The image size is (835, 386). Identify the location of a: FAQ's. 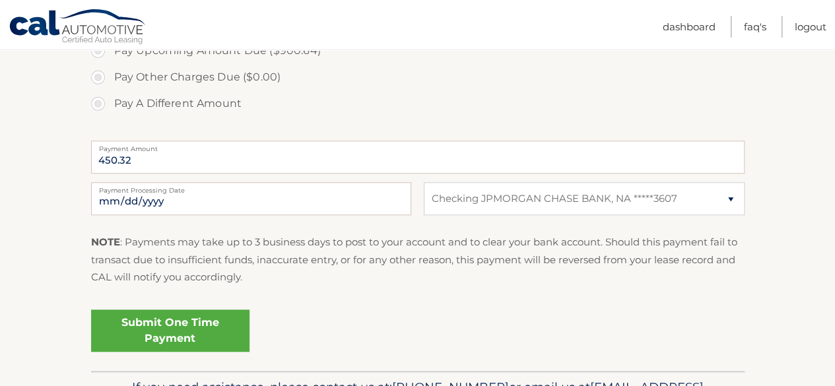
(755, 26).